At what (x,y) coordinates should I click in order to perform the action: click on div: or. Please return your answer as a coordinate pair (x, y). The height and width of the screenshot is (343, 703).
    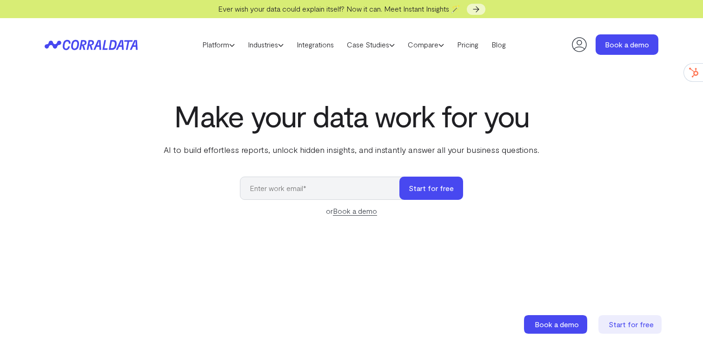
    Looking at the image, I should click on (351, 211).